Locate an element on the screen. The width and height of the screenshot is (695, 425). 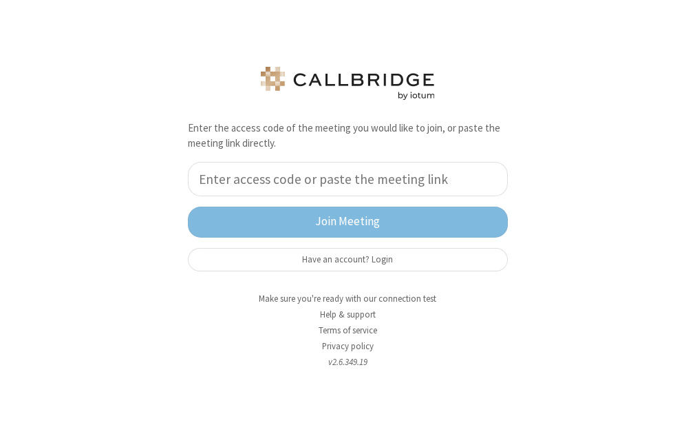
p: Enter the access code of the meeting you would like to join, or paste the meeting link directly. is located at coordinates (347, 136).